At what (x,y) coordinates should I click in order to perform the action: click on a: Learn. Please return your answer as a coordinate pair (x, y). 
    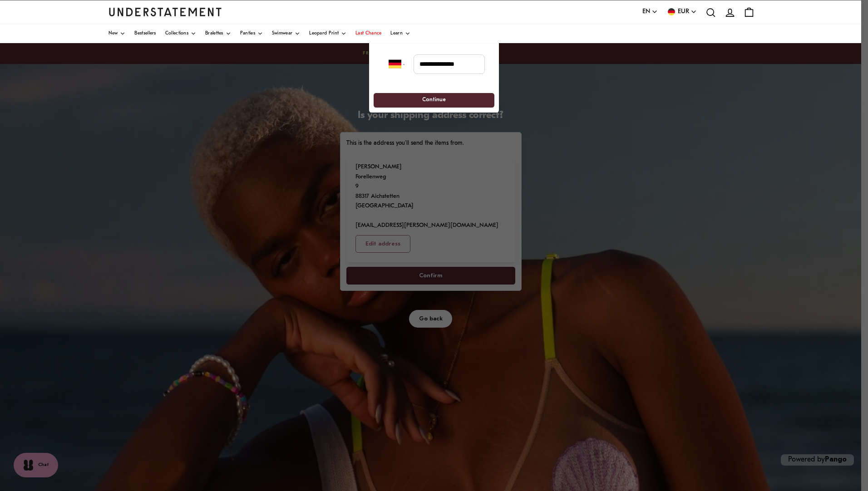
    Looking at the image, I should click on (400, 33).